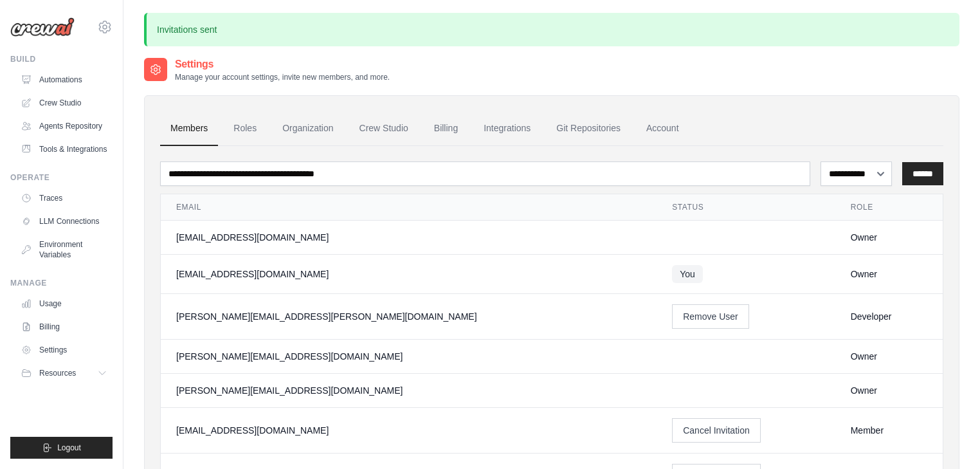  What do you see at coordinates (746, 207) in the screenshot?
I see `th: Status` at bounding box center [746, 207].